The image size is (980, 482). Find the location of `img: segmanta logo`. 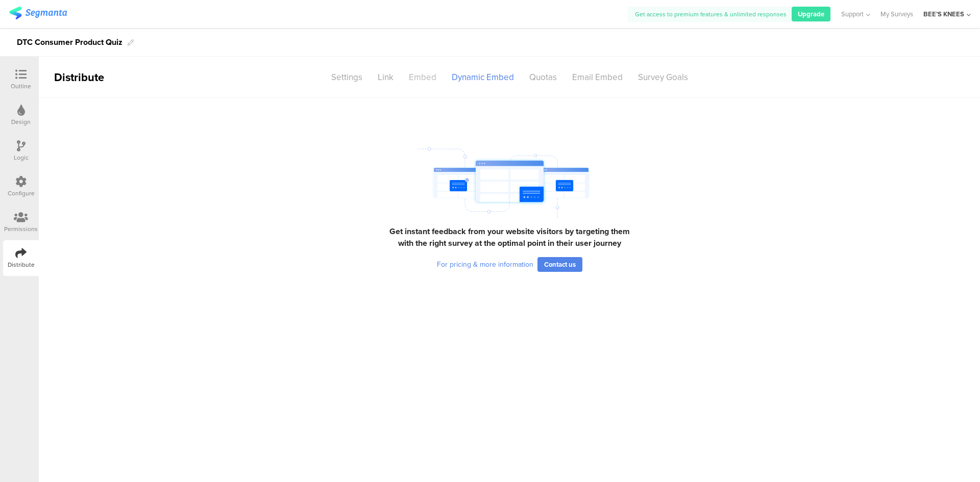

img: segmanta logo is located at coordinates (38, 13).